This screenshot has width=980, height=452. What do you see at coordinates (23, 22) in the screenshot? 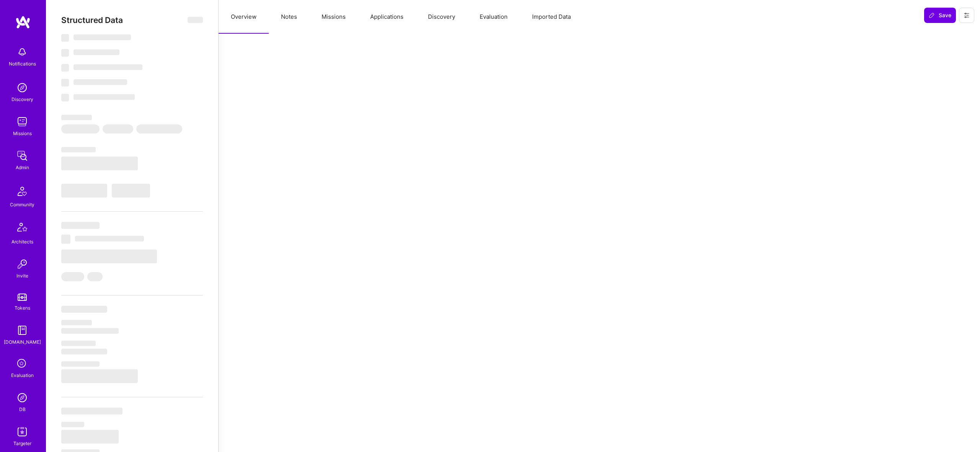
I see `img: logo` at bounding box center [23, 22].